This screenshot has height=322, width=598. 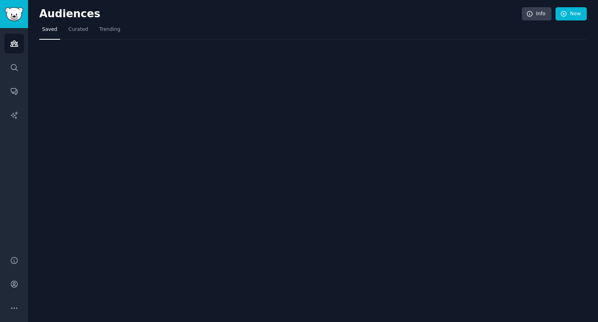 What do you see at coordinates (537, 14) in the screenshot?
I see `a: Info` at bounding box center [537, 14].